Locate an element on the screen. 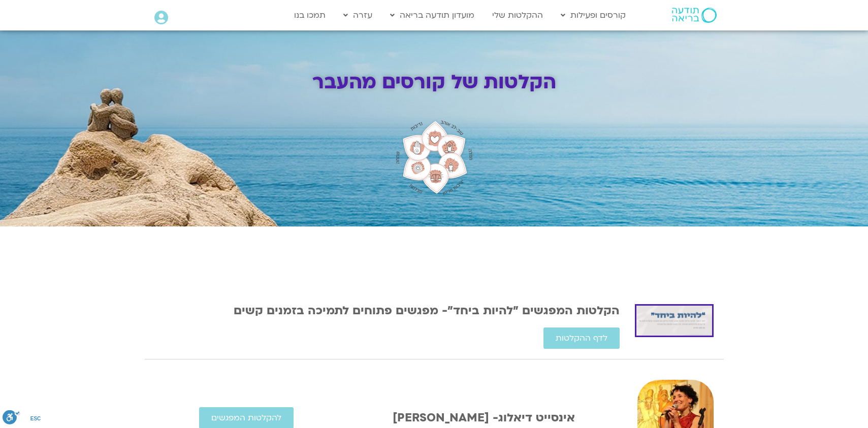 This screenshot has width=868, height=428. a: ההקלטות שלי is located at coordinates (518, 15).